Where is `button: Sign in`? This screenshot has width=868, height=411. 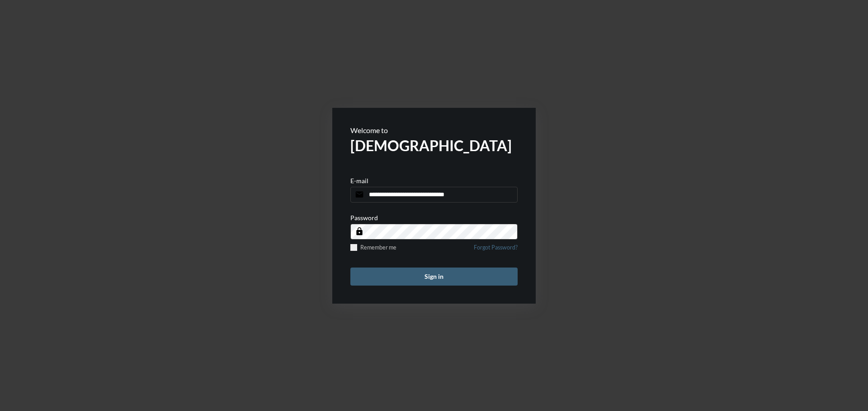
button: Sign in is located at coordinates (434, 277).